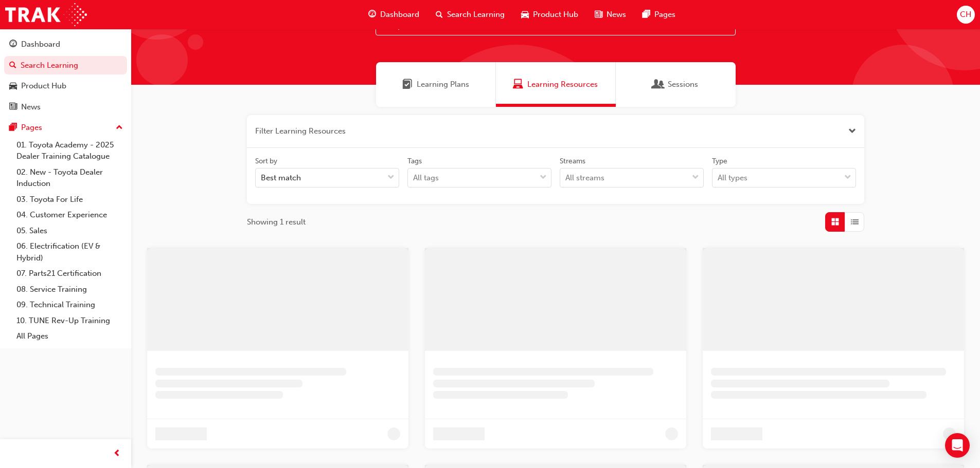 This screenshot has width=980, height=468. I want to click on div: Sort by, so click(266, 162).